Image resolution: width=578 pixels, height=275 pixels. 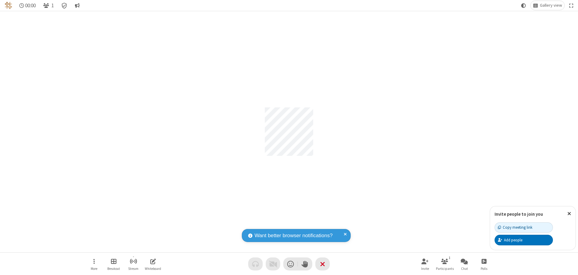 I want to click on span: Participants, so click(x=445, y=268).